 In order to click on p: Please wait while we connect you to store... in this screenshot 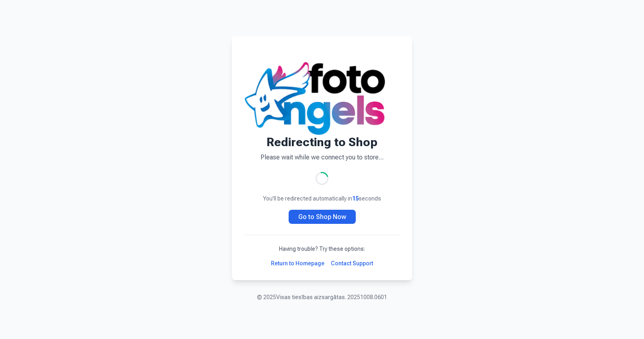, I will do `click(322, 157)`.